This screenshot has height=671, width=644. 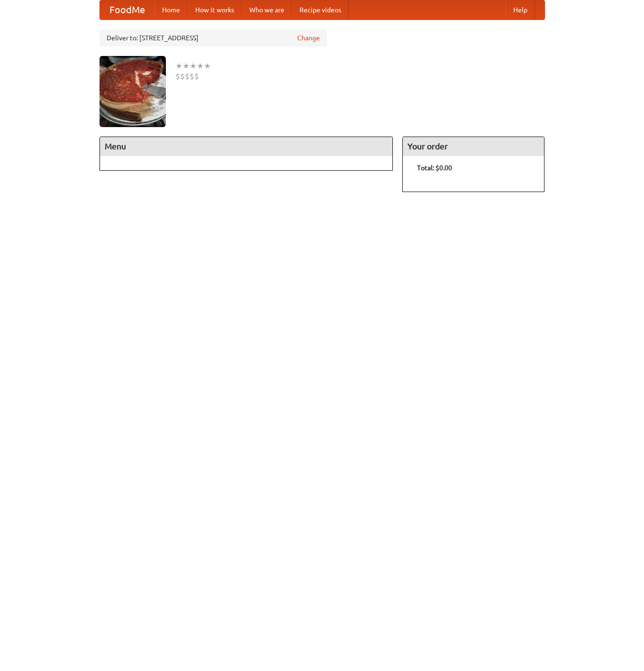 What do you see at coordinates (435, 168) in the screenshot?
I see `b: Total: $0.00` at bounding box center [435, 168].